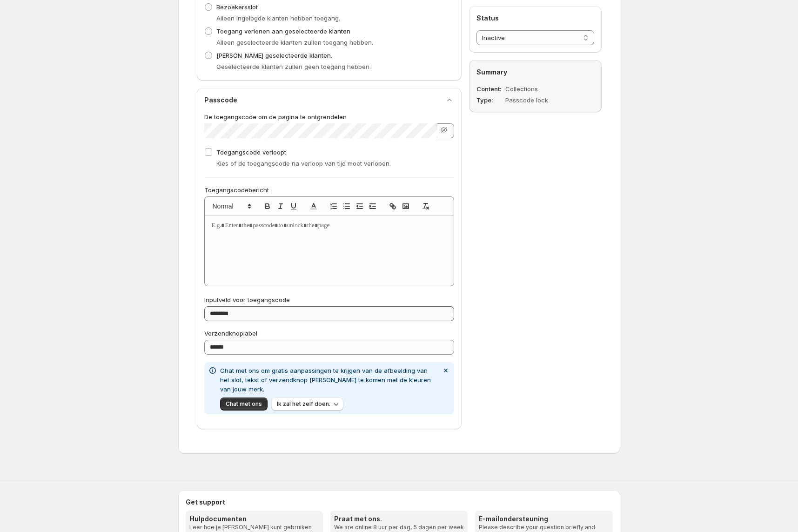 Image resolution: width=798 pixels, height=532 pixels. I want to click on span: Alleen ingelogde klanten hebben toegang., so click(278, 18).